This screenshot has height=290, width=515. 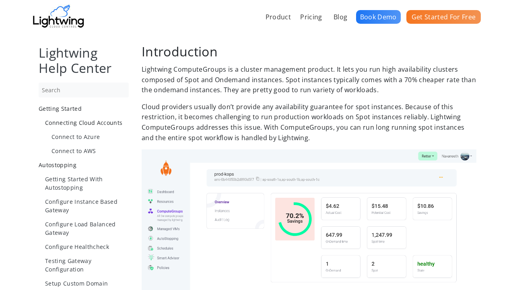 I want to click on a: Setup Custom Domain, so click(x=87, y=283).